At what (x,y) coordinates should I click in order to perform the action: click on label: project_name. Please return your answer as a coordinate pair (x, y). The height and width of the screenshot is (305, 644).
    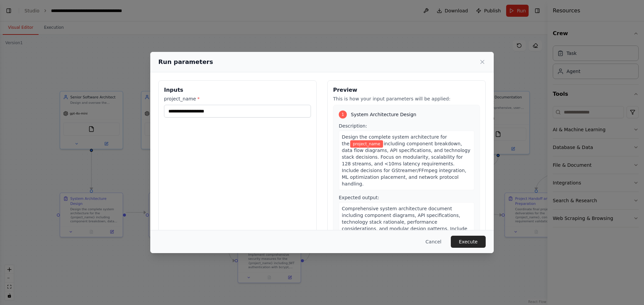
    Looking at the image, I should click on (237, 99).